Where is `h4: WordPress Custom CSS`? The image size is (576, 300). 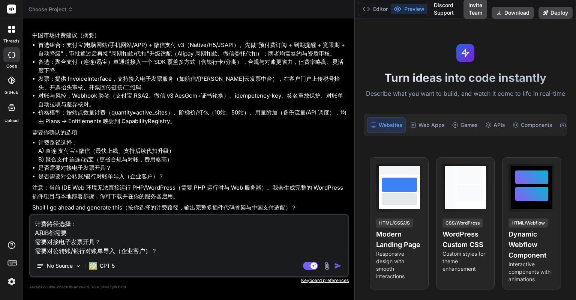
h4: WordPress Custom CSS is located at coordinates (465, 239).